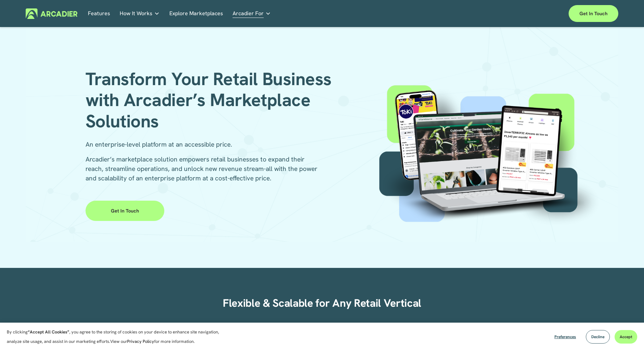  I want to click on button: Decline, so click(598, 337).